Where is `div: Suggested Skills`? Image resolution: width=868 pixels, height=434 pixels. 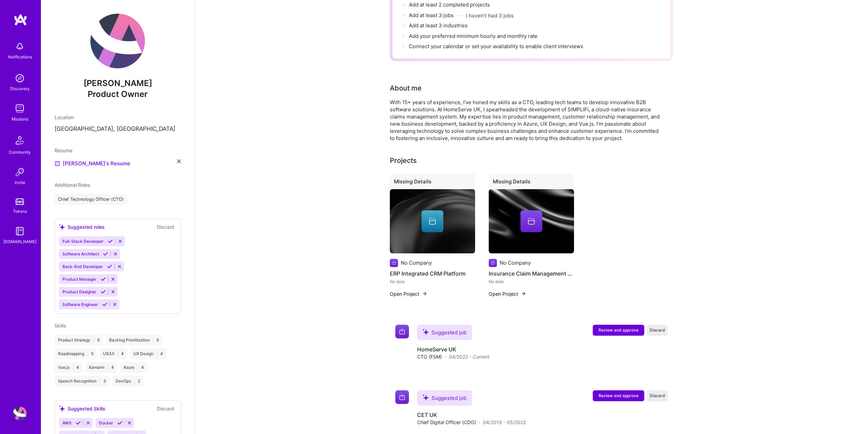
div: Suggested Skills is located at coordinates (82, 408).